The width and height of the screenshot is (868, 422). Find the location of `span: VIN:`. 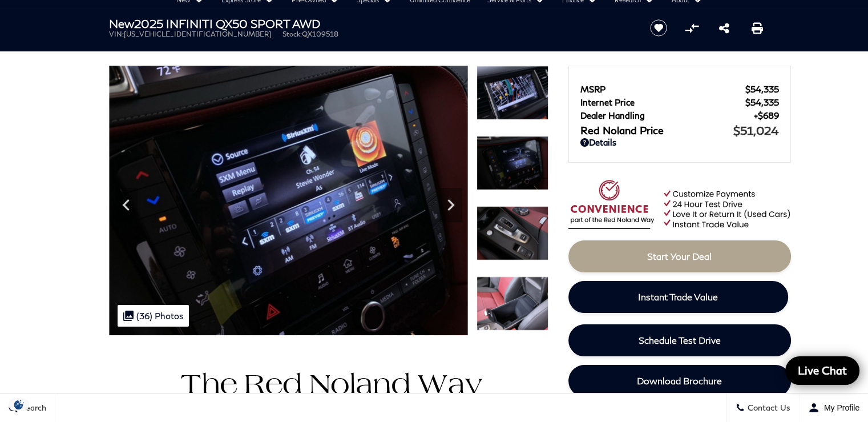

span: VIN: is located at coordinates (117, 34).